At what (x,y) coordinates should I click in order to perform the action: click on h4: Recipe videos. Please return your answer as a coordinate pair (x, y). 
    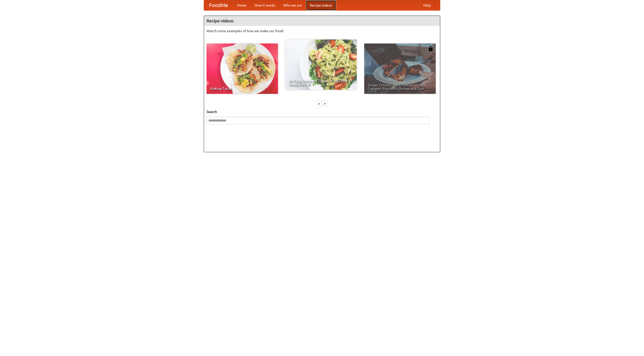
    Looking at the image, I should click on (322, 21).